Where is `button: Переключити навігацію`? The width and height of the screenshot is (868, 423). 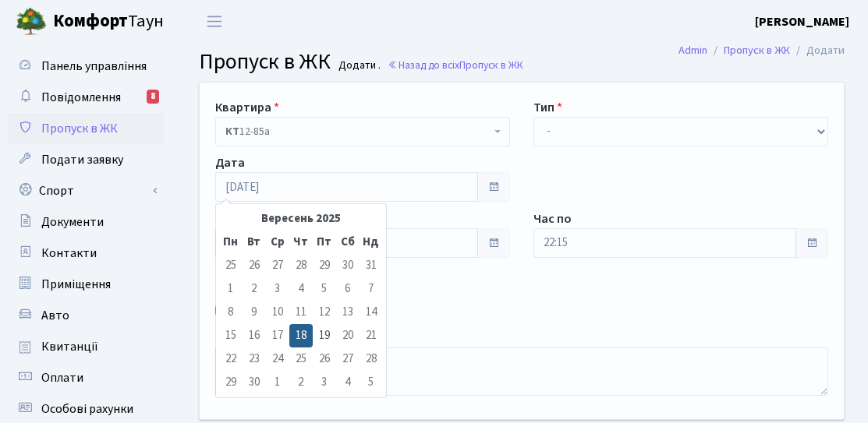 button: Переключити навігацію is located at coordinates (215, 21).